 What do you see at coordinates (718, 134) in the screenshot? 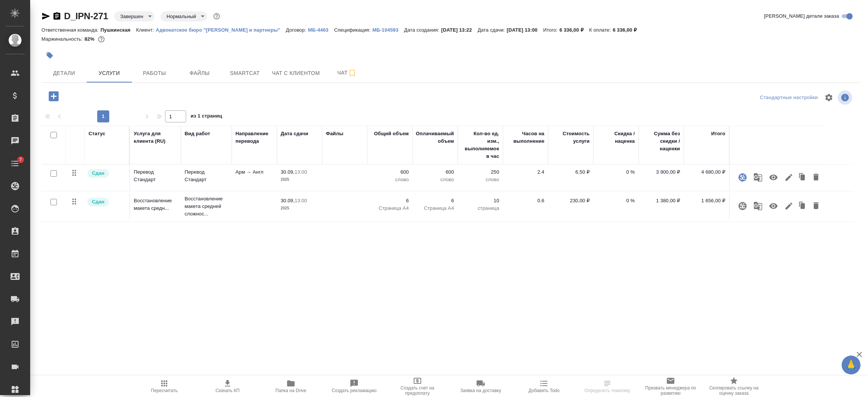
I see `div: Итого` at bounding box center [718, 134].